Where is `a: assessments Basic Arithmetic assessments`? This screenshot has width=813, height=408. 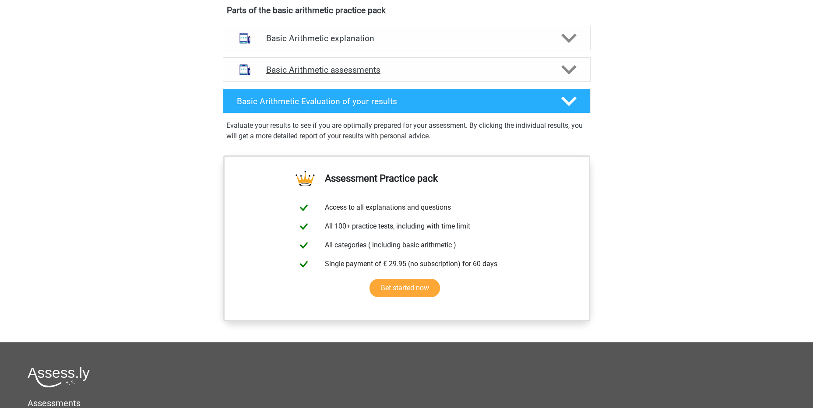
a: assessments Basic Arithmetic assessments is located at coordinates (407, 70).